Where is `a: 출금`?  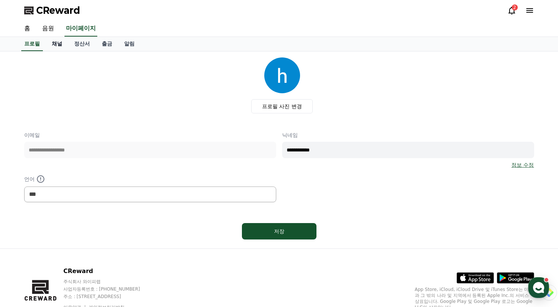 a: 출금 is located at coordinates (107, 44).